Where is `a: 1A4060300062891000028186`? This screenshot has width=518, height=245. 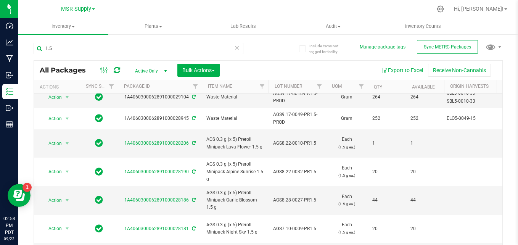
a: 1A4060300062891000028186 is located at coordinates (156, 200).